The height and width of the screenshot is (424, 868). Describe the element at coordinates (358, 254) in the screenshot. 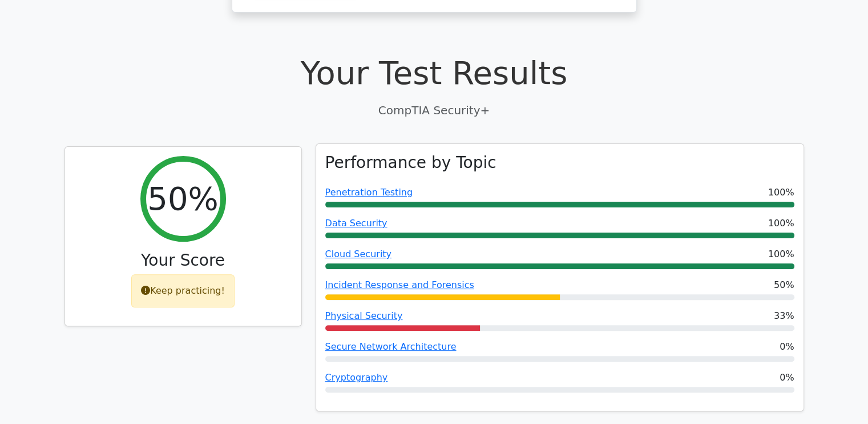

I see `a: Cloud Security` at that location.